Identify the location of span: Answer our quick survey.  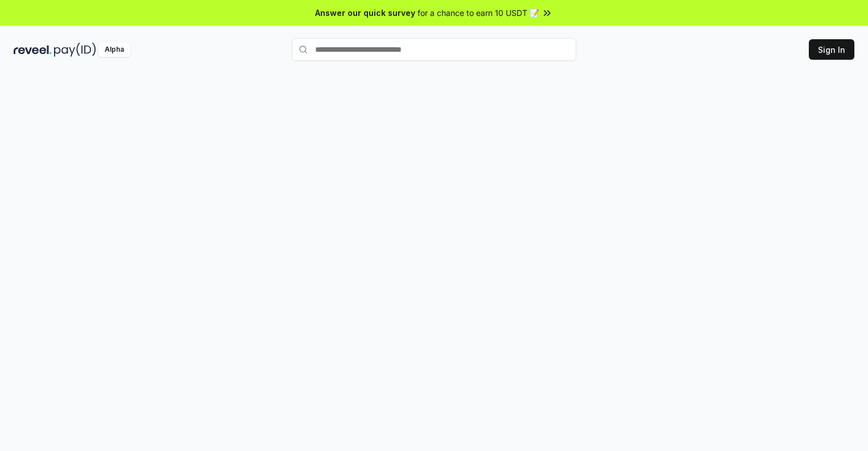
(365, 12).